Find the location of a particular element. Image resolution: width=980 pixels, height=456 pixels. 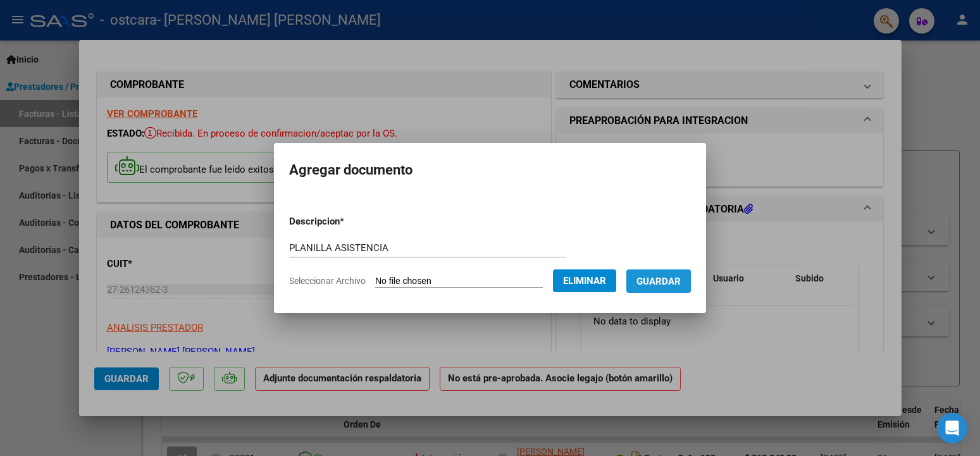

p: Descripcion is located at coordinates (349, 222).